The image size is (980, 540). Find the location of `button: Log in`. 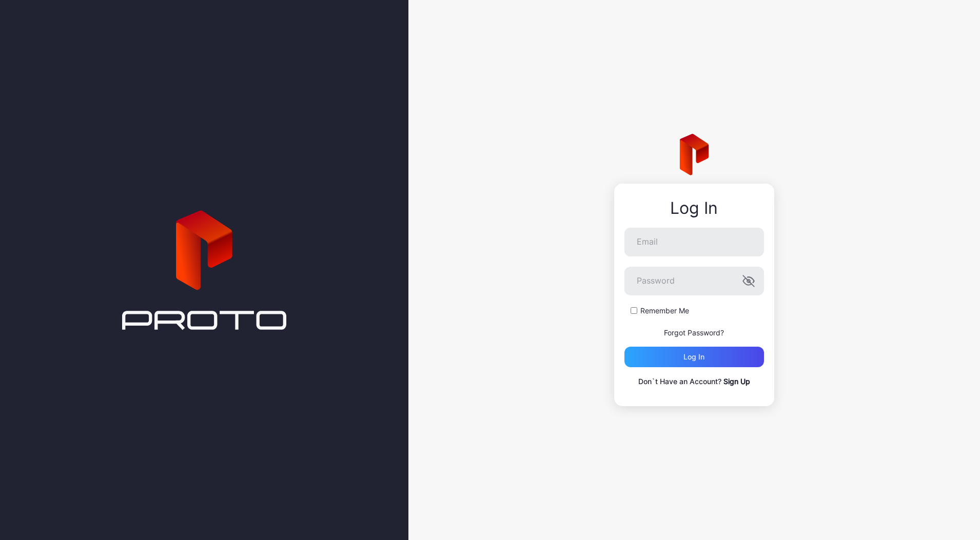

button: Log in is located at coordinates (694, 357).